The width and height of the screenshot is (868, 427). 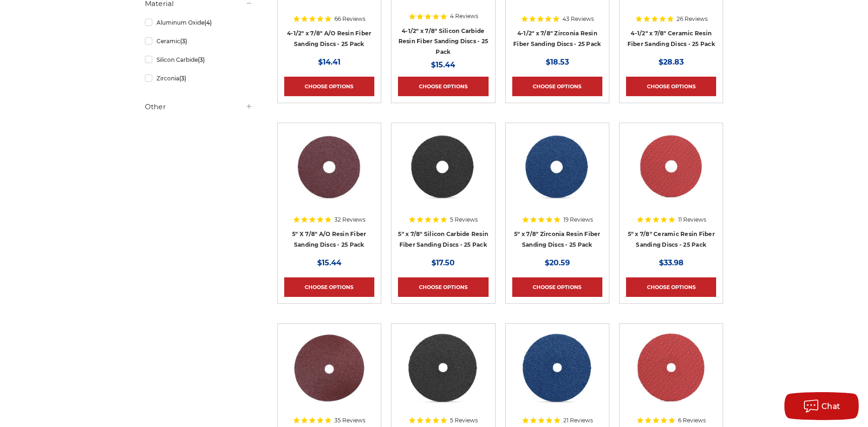 What do you see at coordinates (329, 39) in the screenshot?
I see `a: 4-1/2" x 7/8" A/O Resin Fiber Sanding Discs - 25 Pack` at bounding box center [329, 39].